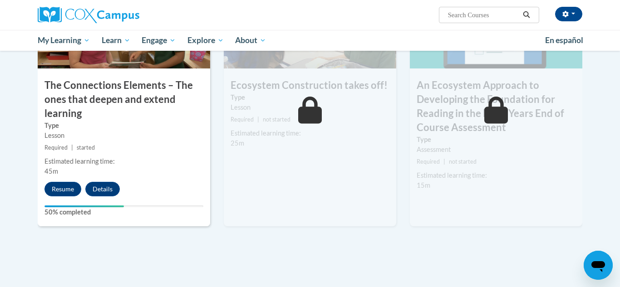 This screenshot has height=287, width=620. What do you see at coordinates (64, 40) in the screenshot?
I see `a: My Learning` at bounding box center [64, 40].